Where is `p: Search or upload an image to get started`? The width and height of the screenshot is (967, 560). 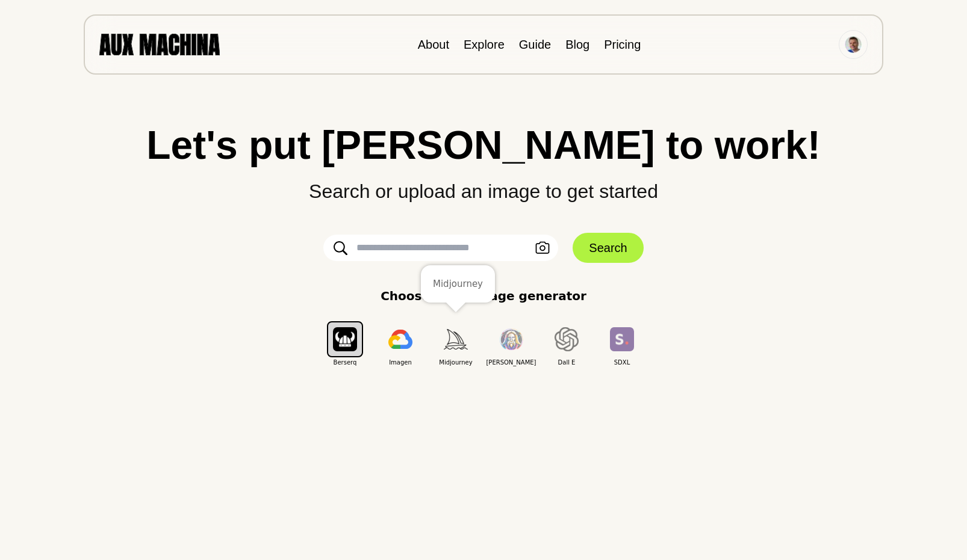
p: Search or upload an image to get started is located at coordinates (483, 186).